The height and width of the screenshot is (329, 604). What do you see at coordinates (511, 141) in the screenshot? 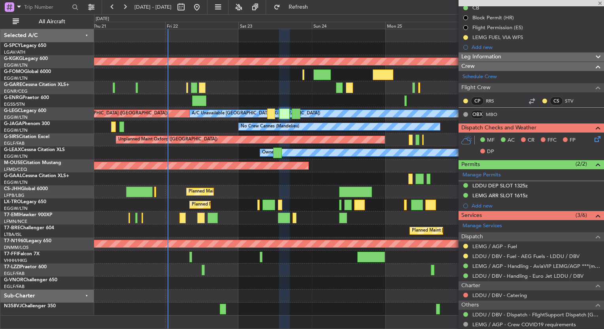
I see `span: AC` at bounding box center [511, 141].